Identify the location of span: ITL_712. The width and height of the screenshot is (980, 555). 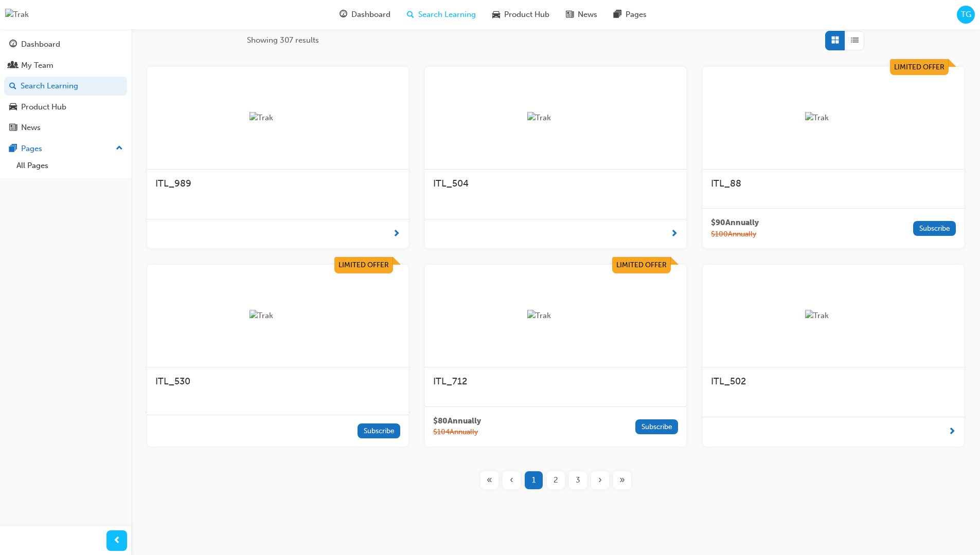
(450, 382).